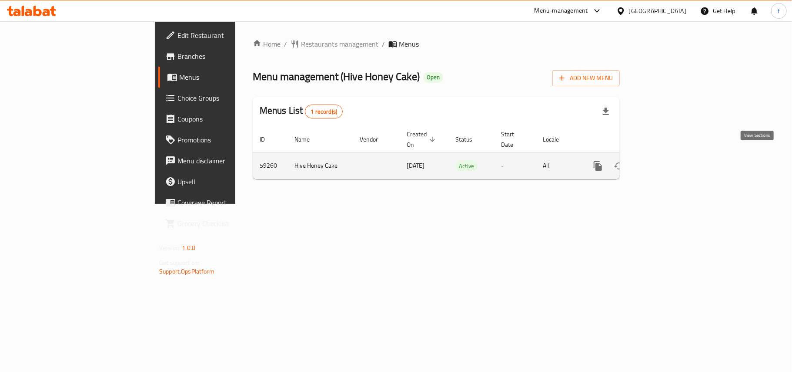  What do you see at coordinates (466, 166) in the screenshot?
I see `div: Active` at bounding box center [466, 166].